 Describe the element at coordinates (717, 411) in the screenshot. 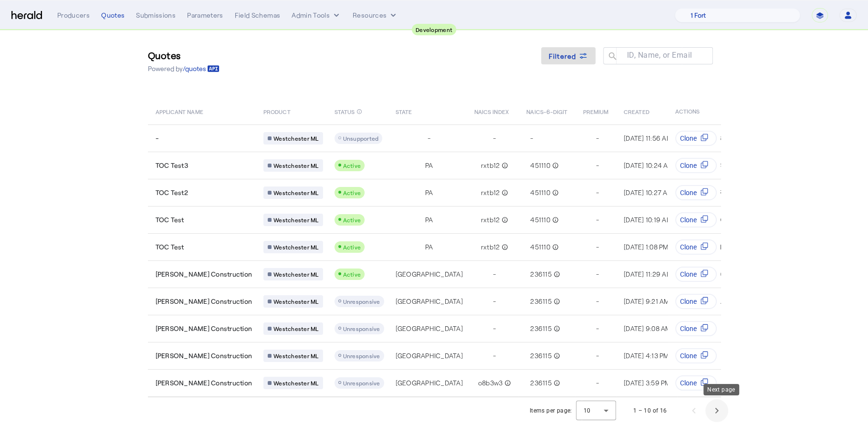

I see `button: Next page` at that location.